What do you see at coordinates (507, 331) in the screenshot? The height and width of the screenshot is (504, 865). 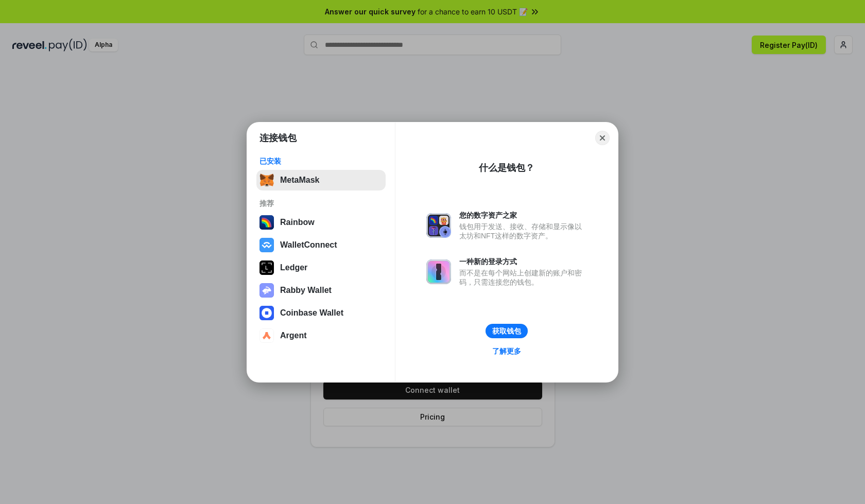 I see `button: 获取钱包` at bounding box center [507, 331].